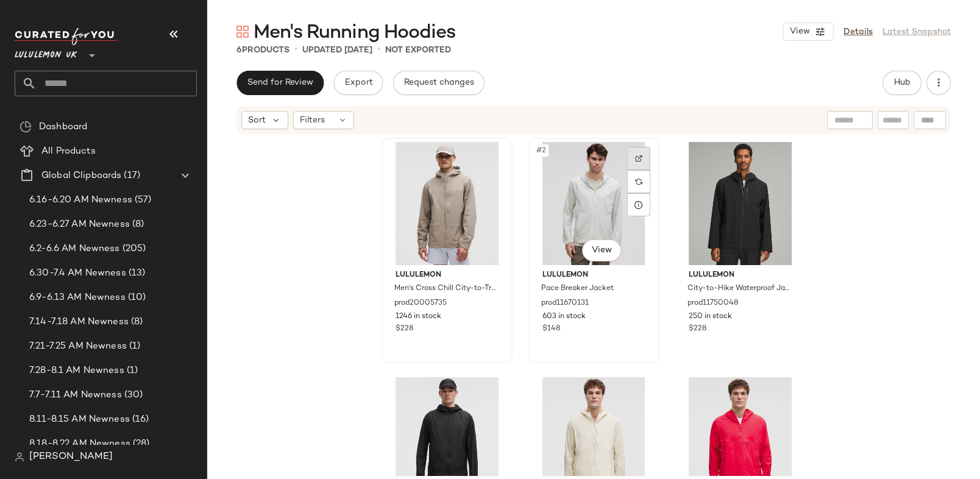  Describe the element at coordinates (263, 50) in the screenshot. I see `div: Products` at that location.